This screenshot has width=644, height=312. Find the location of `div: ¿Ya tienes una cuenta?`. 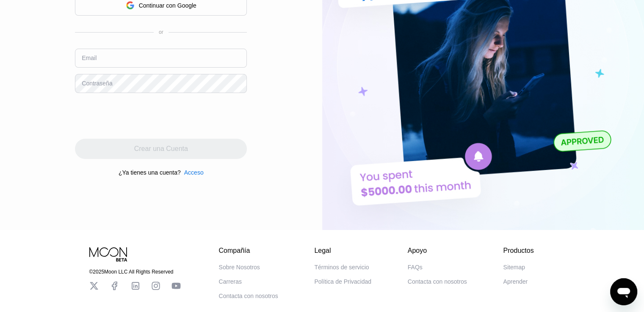

div: ¿Ya tienes una cuenta? is located at coordinates (149, 173).